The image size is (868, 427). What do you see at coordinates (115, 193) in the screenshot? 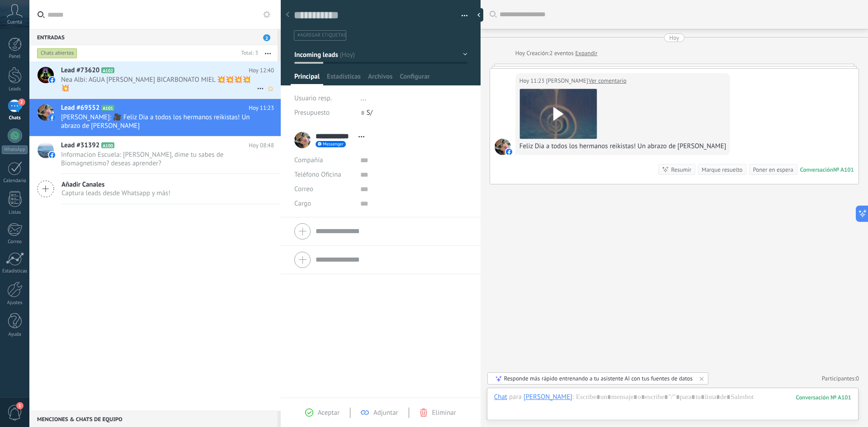
I see `span: Captura leads desde Whatsapp y más!` at bounding box center [115, 193].